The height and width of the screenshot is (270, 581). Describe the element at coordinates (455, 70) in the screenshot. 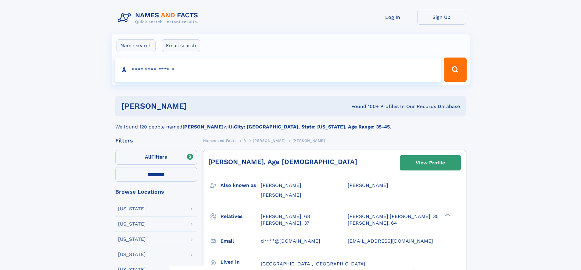

I see `button: Search Button` at that location.